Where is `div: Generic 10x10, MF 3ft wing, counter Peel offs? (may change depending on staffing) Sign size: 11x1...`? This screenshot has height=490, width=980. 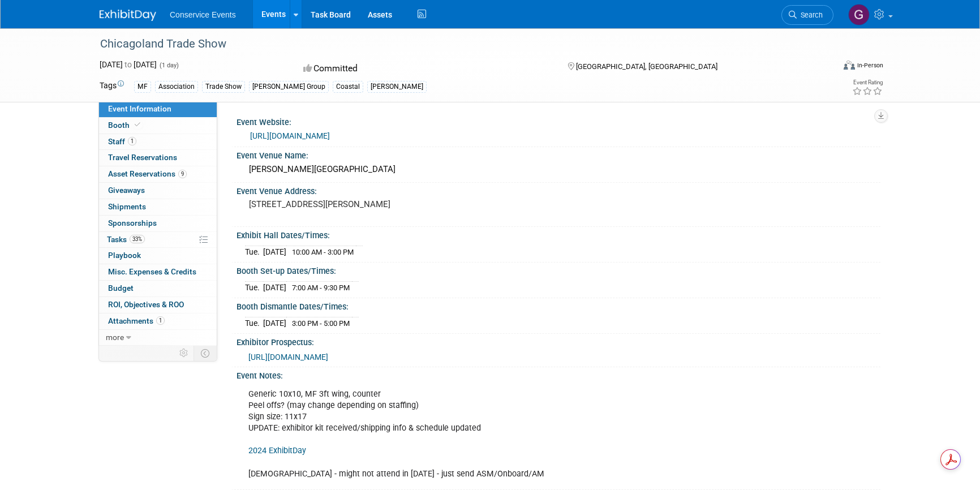 div: Generic 10x10, MF 3ft wing, counter Peel offs? (may change depending on staffing) Sign size: 11x1... is located at coordinates (497, 434).